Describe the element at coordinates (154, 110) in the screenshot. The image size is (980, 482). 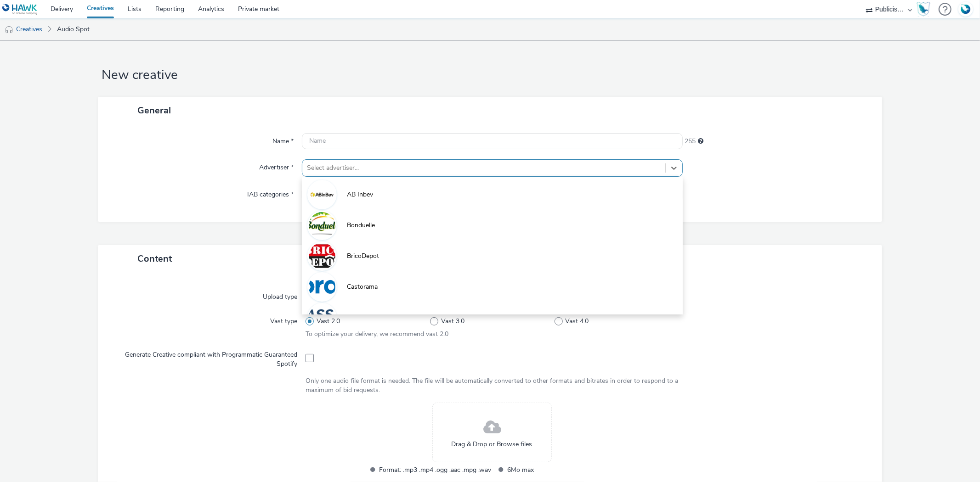
I see `span: General` at that location.